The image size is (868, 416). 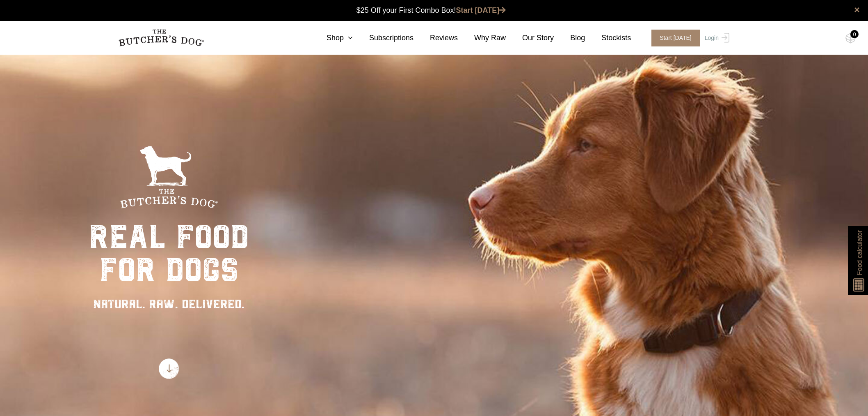 I want to click on a: Shop, so click(x=332, y=38).